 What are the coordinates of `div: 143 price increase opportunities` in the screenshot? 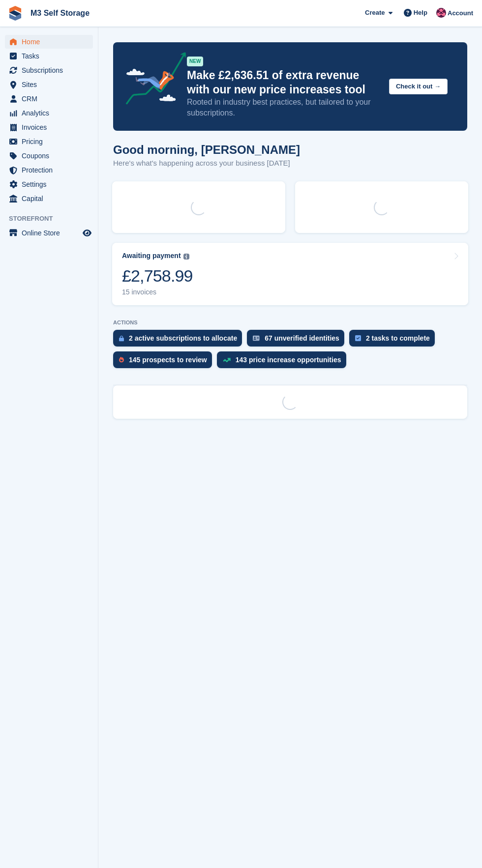 It's located at (288, 360).